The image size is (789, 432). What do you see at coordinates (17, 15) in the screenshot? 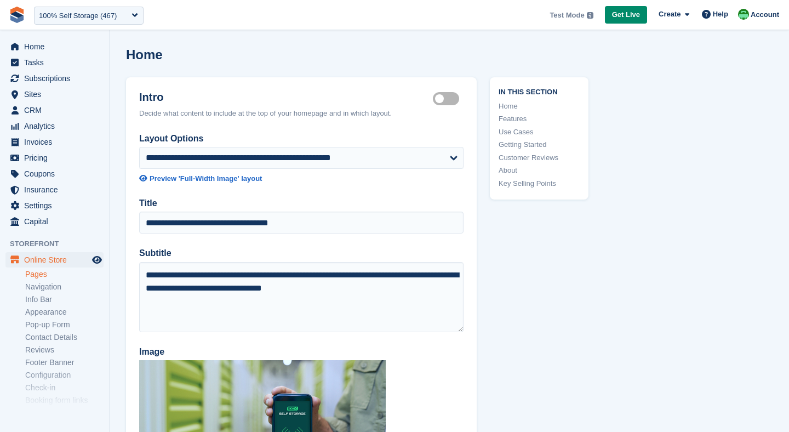
I see `img: stora-icon-8386f47178a22dfd0bd8f6a31ec36ba5ce8667c1dd55bd0f319d3a0aa187defe.svg` at bounding box center [17, 15].